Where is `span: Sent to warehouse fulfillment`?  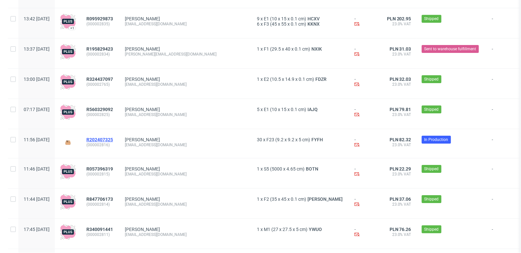 span: Sent to warehouse fulfillment is located at coordinates (451, 49).